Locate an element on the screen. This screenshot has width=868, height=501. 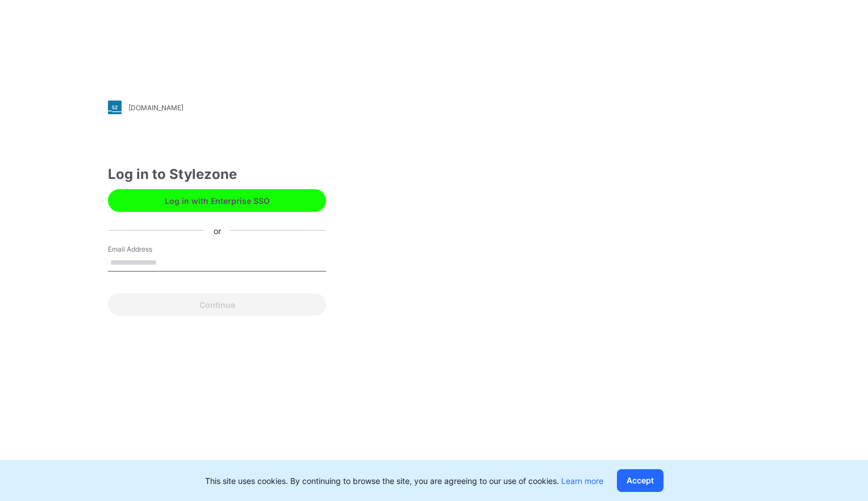
div: Log in to Stylezone is located at coordinates (217, 174).